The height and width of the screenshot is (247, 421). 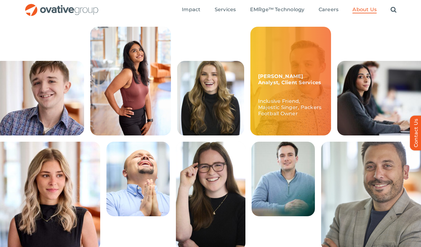 What do you see at coordinates (211, 98) in the screenshot?
I see `img: People – Collage Lauren` at bounding box center [211, 98].